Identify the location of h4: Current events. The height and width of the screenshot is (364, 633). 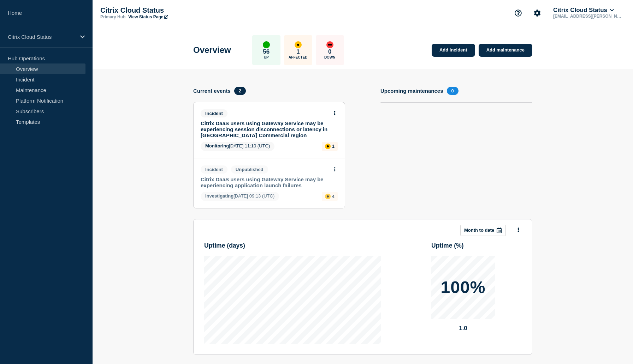
(212, 91).